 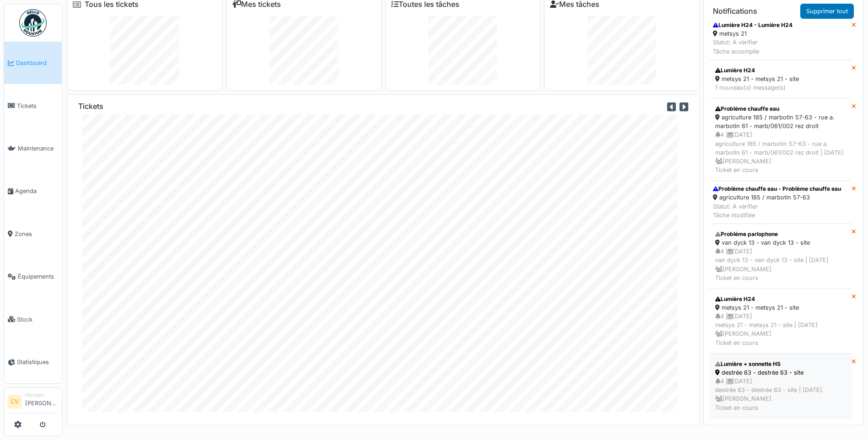 I want to click on a: Tickets, so click(x=33, y=105).